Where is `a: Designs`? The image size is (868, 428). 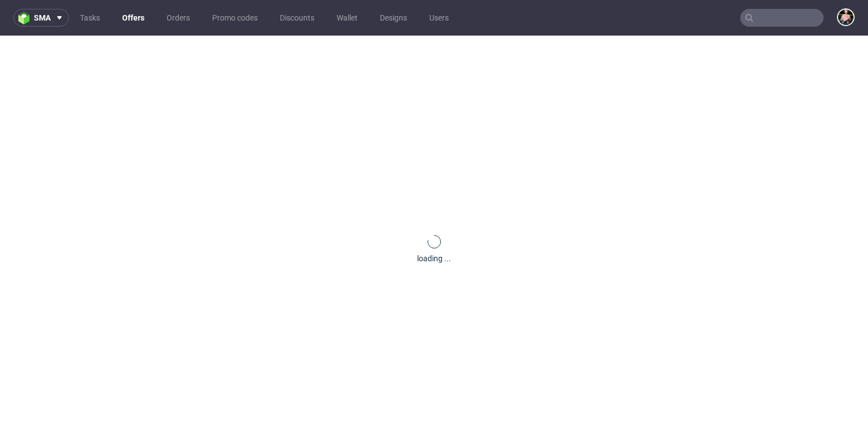
a: Designs is located at coordinates (393, 18).